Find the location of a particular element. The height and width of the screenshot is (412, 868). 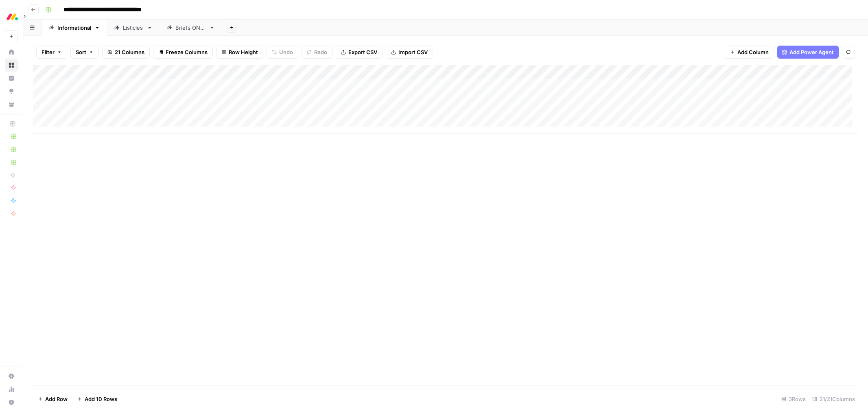

span: Filter is located at coordinates (48, 52).